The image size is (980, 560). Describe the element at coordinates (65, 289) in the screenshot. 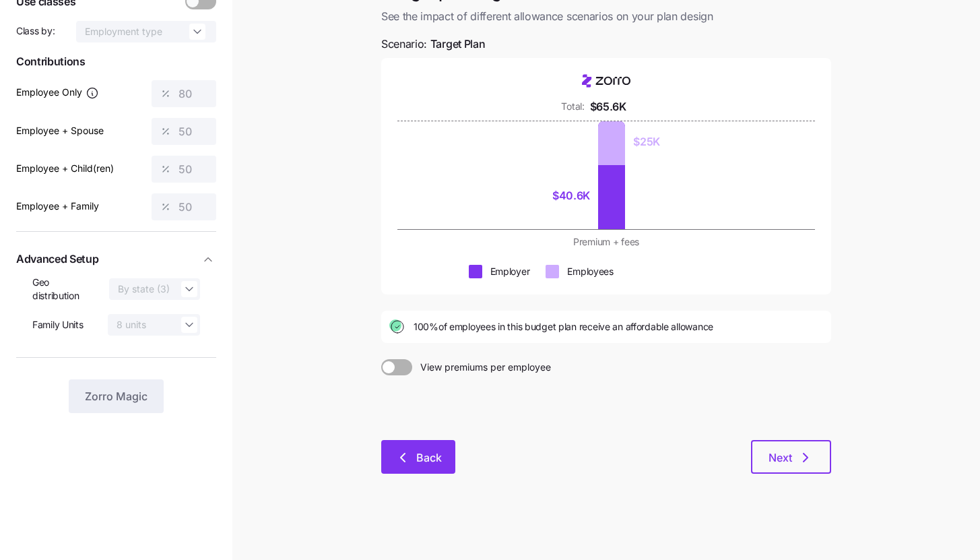

I see `span: Geo distribution` at that location.